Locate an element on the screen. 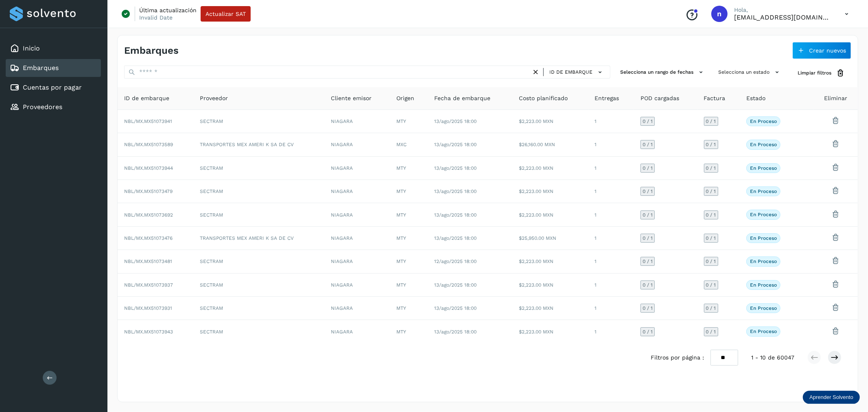 Image resolution: width=868 pixels, height=412 pixels. button: Selecciona un rango de fechas is located at coordinates (663, 72).